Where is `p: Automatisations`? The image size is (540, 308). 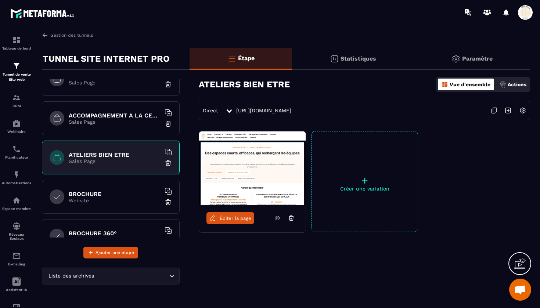
p: Automatisations is located at coordinates (17, 183).